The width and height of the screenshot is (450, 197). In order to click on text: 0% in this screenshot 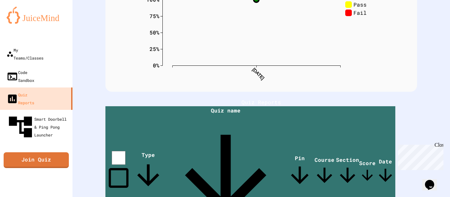, I will do `click(156, 65)`.